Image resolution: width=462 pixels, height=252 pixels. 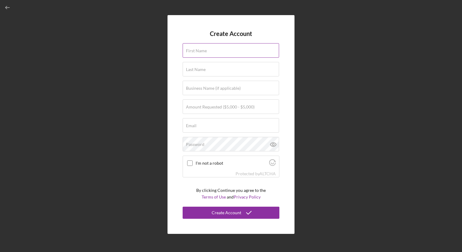 What do you see at coordinates (191, 126) in the screenshot?
I see `label: Email` at bounding box center [191, 126].